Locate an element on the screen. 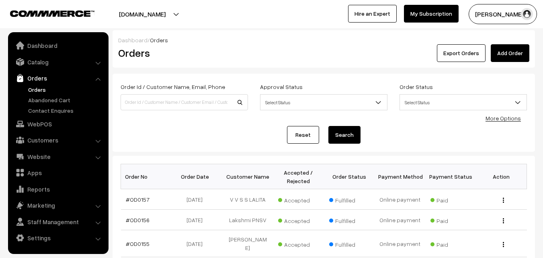 This screenshot has height=258, width=543. a: Reports is located at coordinates (58, 189).